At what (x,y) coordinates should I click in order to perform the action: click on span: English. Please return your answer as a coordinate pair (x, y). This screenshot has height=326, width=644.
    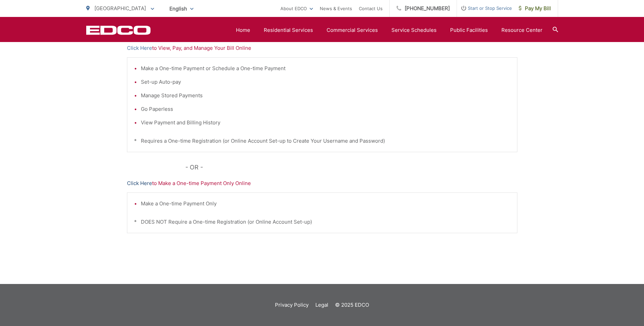
    Looking at the image, I should click on (181, 8).